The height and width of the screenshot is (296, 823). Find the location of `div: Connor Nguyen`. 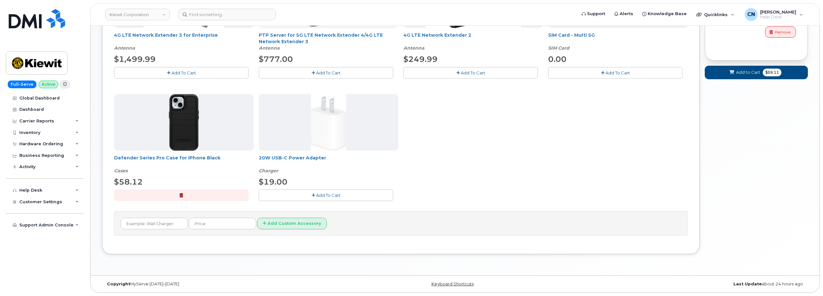

div: Connor Nguyen is located at coordinates (774, 15).